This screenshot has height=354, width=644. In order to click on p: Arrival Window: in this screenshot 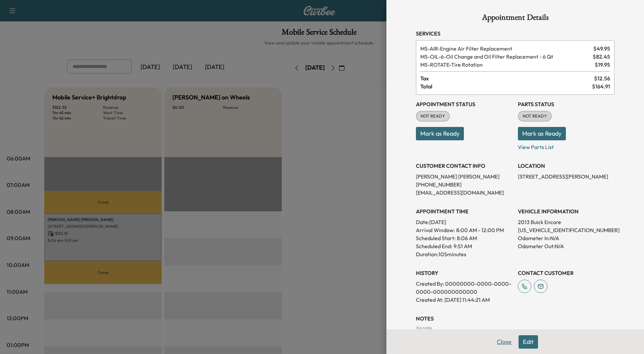, I will do `click(464, 230)`.